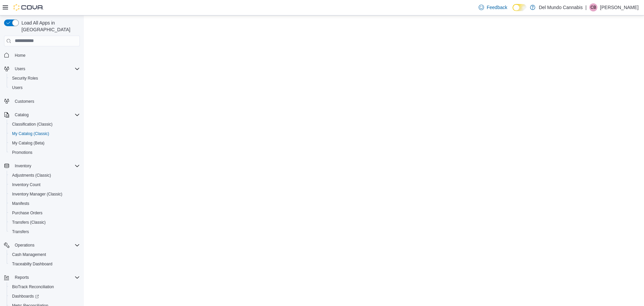  What do you see at coordinates (593, 8) in the screenshot?
I see `div: Cody Brumfield` at bounding box center [593, 8].